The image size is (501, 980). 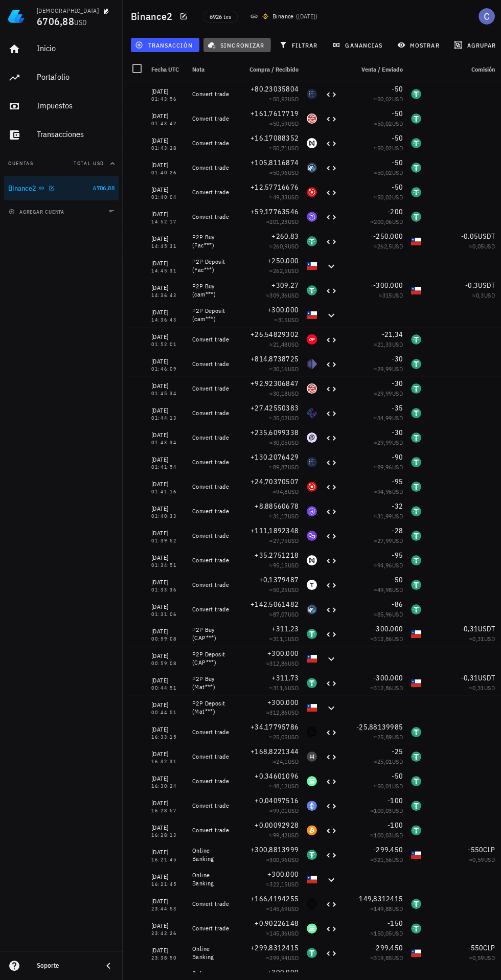 What do you see at coordinates (280, 197) in the screenshot?
I see `span: 49,33` at bounding box center [280, 197].